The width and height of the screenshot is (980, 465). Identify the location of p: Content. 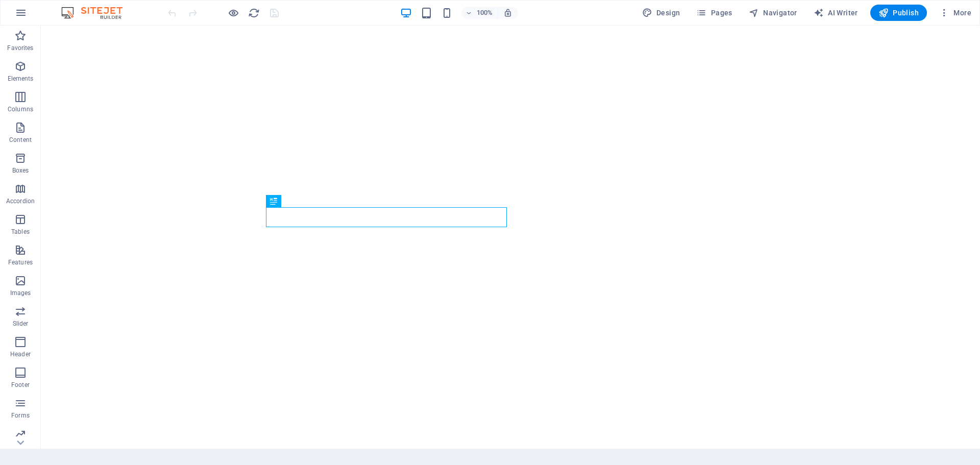
(21, 140).